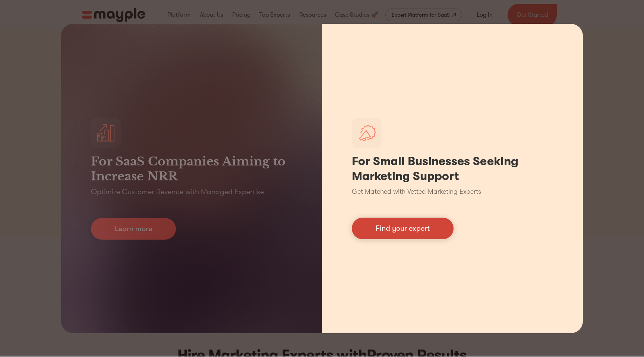 The image size is (644, 357). What do you see at coordinates (402, 228) in the screenshot?
I see `a: Find your expert` at bounding box center [402, 228].